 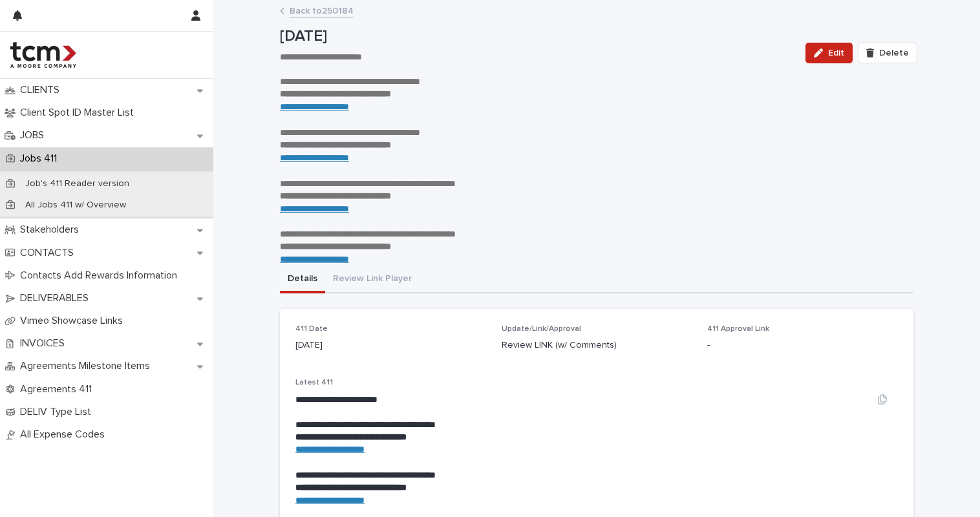 I want to click on p: Vimeo Showcase Links, so click(x=74, y=321).